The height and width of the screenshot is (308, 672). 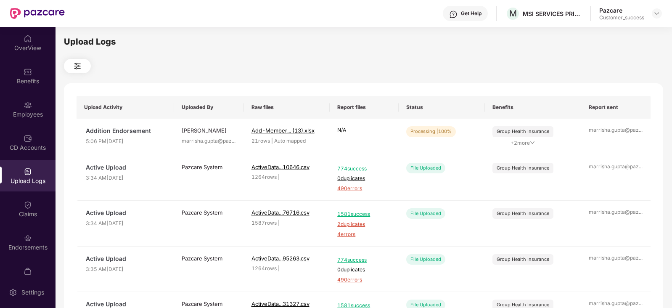 I want to click on div: Customer_success, so click(x=621, y=18).